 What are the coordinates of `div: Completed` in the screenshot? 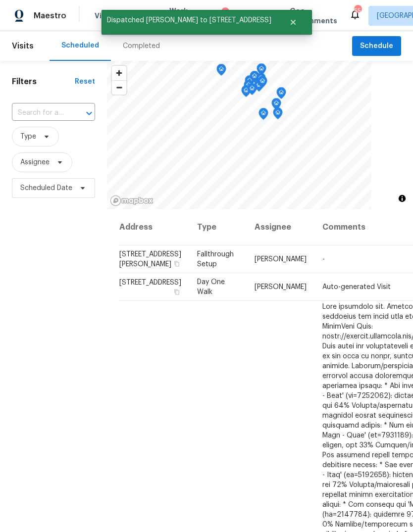 It's located at (141, 46).